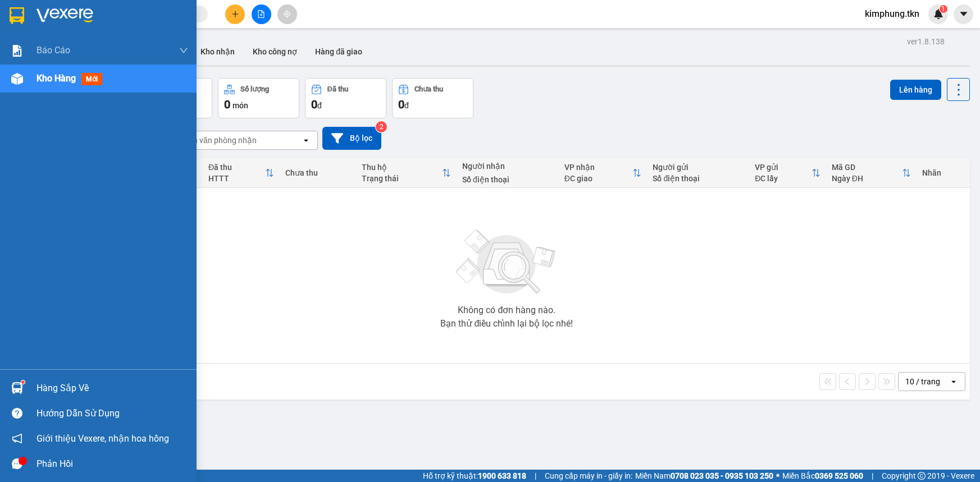  What do you see at coordinates (867, 178) in the screenshot?
I see `div: Ngày ĐH` at bounding box center [867, 178].